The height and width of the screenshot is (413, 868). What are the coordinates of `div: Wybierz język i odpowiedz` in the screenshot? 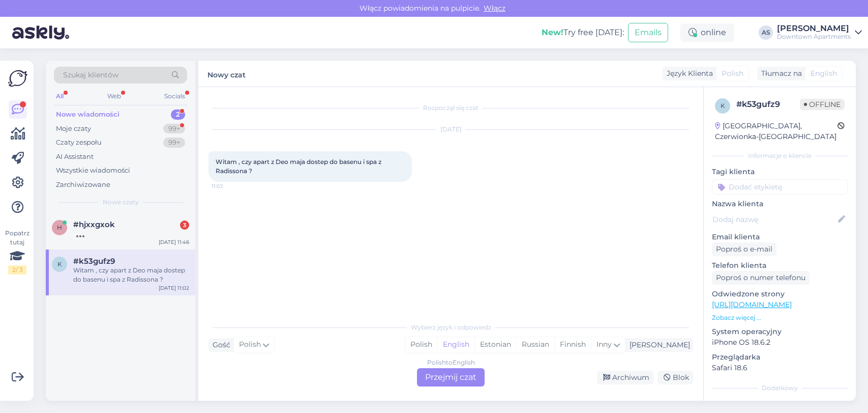 It's located at (450, 327).